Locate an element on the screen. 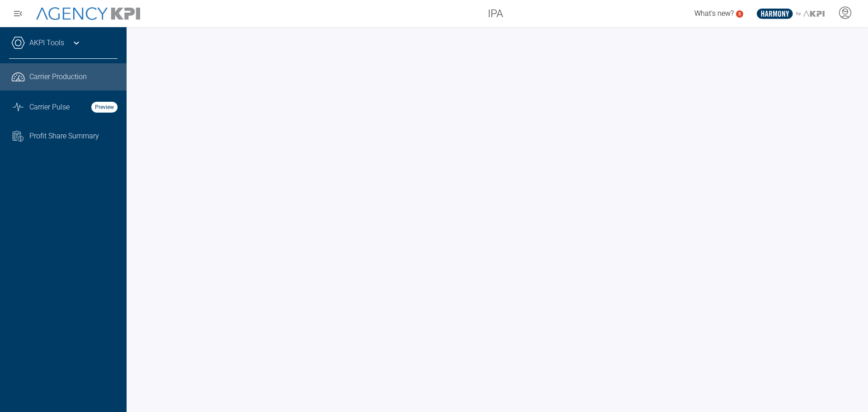 The height and width of the screenshot is (412, 868). text: 5 is located at coordinates (740, 14).